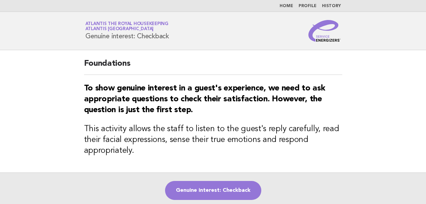  I want to click on h3: This activity allows the staff to listen to the guest's reply carefully, read their facial expres..., so click(213, 140).